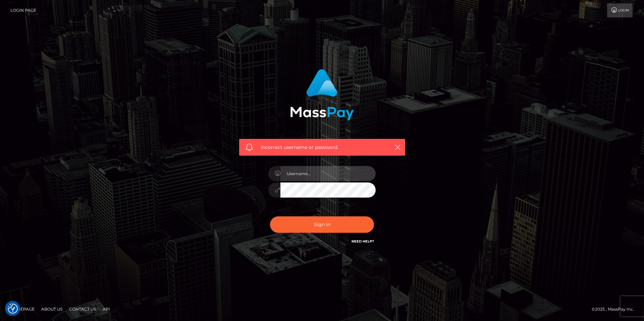 This screenshot has width=644, height=321. I want to click on button: Sign in, so click(322, 224).